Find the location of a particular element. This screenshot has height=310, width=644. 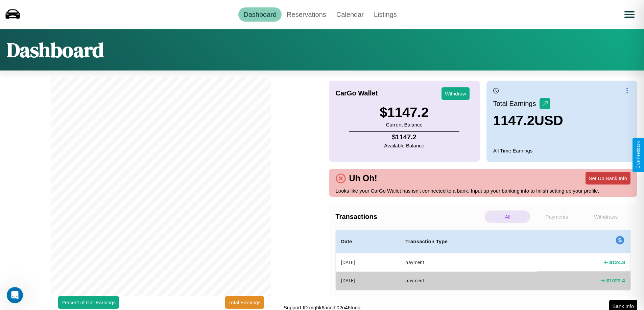

h4: Transactions is located at coordinates (409, 217).